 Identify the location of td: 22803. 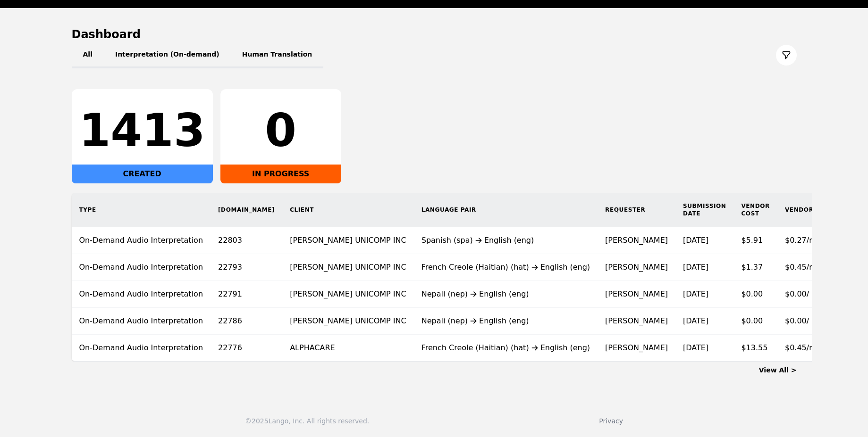
(246, 241).